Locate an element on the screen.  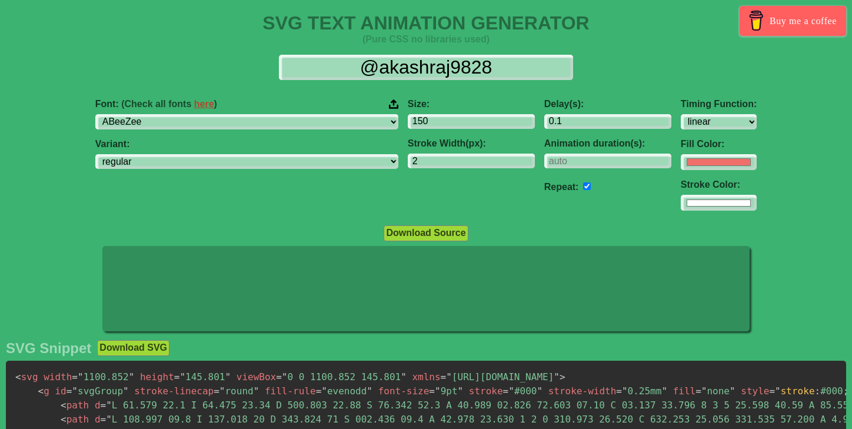
span: round is located at coordinates (236, 390).